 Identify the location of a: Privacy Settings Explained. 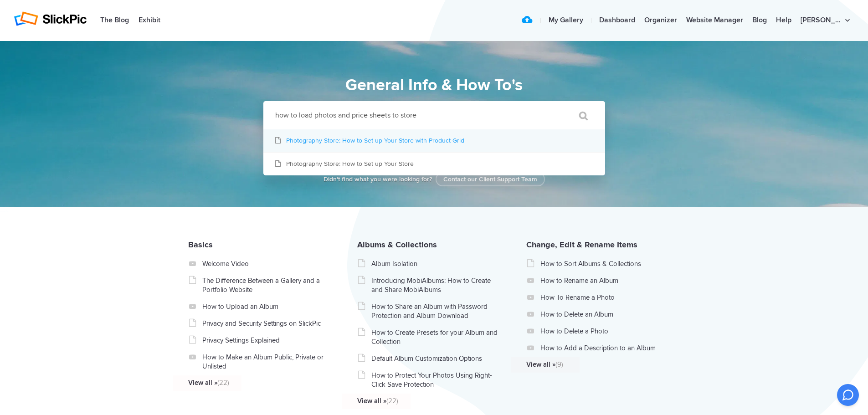
(267, 340).